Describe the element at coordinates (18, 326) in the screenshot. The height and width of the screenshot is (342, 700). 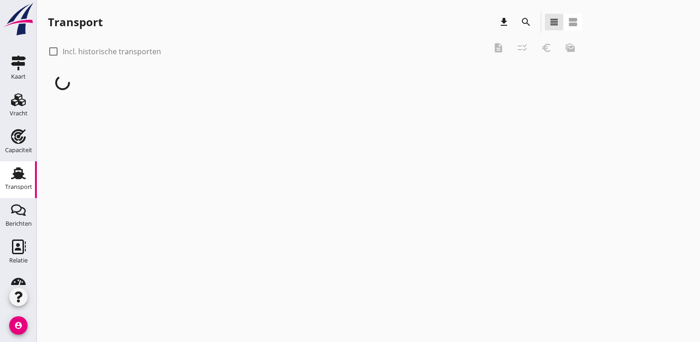
I see `i: account_circle` at that location.